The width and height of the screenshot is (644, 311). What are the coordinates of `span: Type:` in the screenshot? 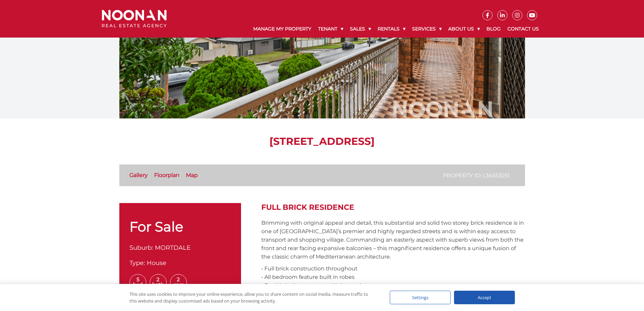 It's located at (137, 263).